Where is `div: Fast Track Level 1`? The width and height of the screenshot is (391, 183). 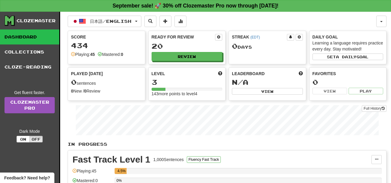
div: Fast Track Level 1 is located at coordinates (111, 160).